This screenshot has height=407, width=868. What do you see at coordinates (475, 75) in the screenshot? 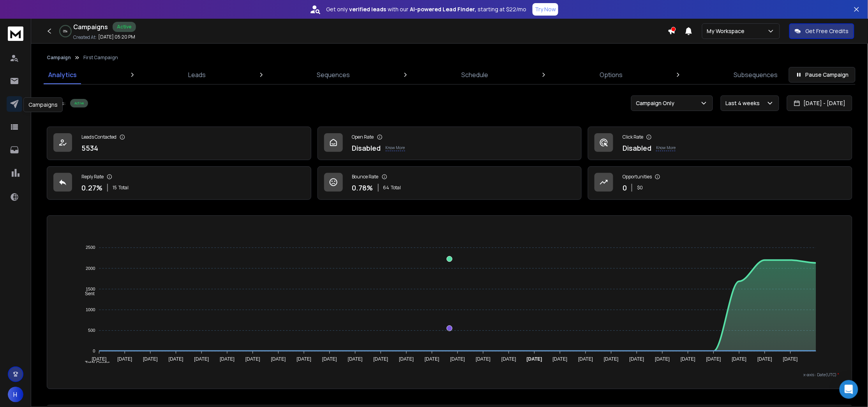
I see `a: Schedule` at bounding box center [475, 75].